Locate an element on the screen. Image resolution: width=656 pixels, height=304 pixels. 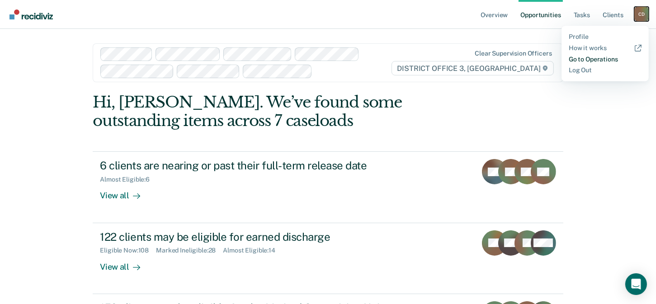
div: Open Intercom Messenger is located at coordinates (636, 284).